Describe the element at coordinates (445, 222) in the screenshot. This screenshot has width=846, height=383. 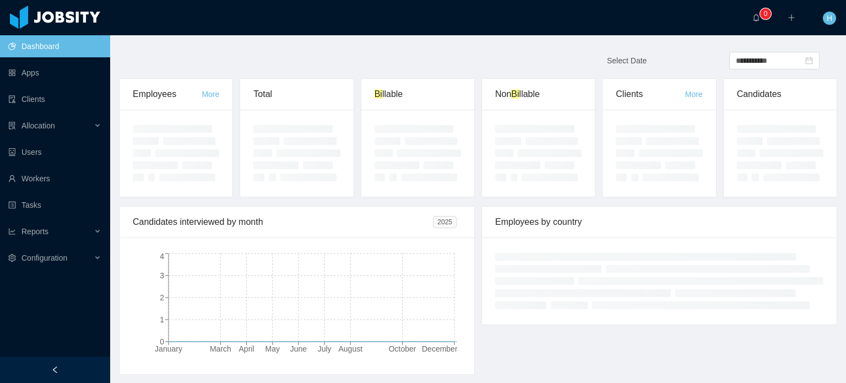
I see `span: 2025` at that location.